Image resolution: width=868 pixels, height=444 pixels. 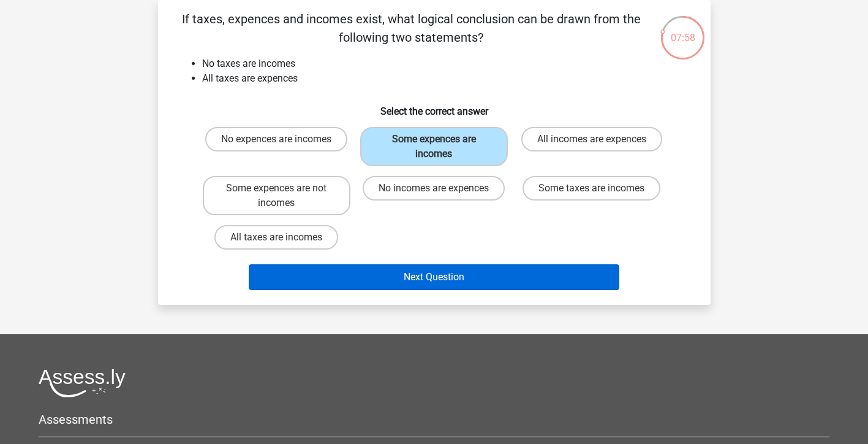 What do you see at coordinates (592, 188) in the screenshot?
I see `label: Some taxes are incomes` at bounding box center [592, 188].